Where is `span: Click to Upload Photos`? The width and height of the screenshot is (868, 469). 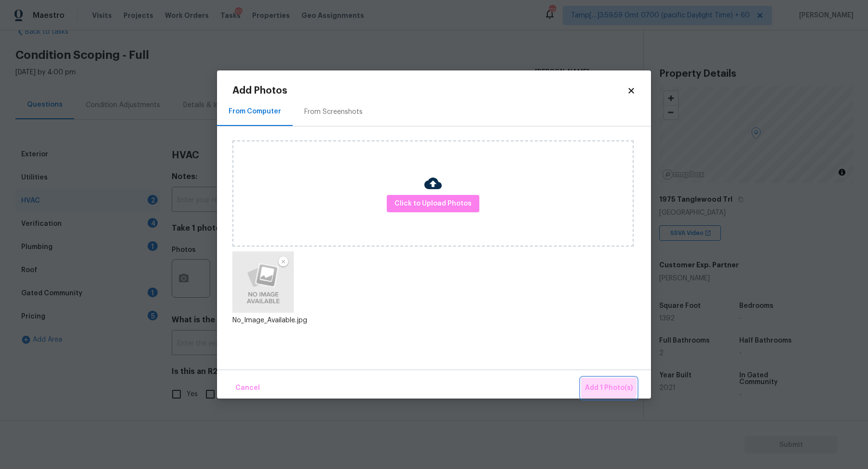 span: Click to Upload Photos is located at coordinates (433, 204).